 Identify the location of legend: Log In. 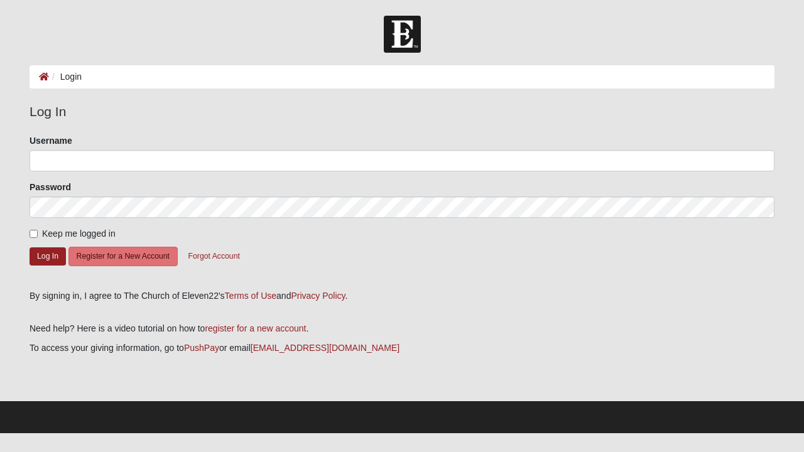
(402, 112).